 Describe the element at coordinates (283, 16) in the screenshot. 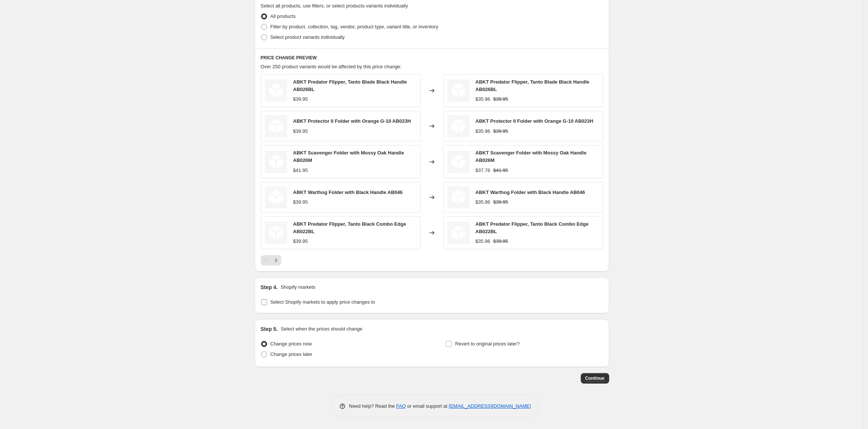

I see `span: All products` at that location.